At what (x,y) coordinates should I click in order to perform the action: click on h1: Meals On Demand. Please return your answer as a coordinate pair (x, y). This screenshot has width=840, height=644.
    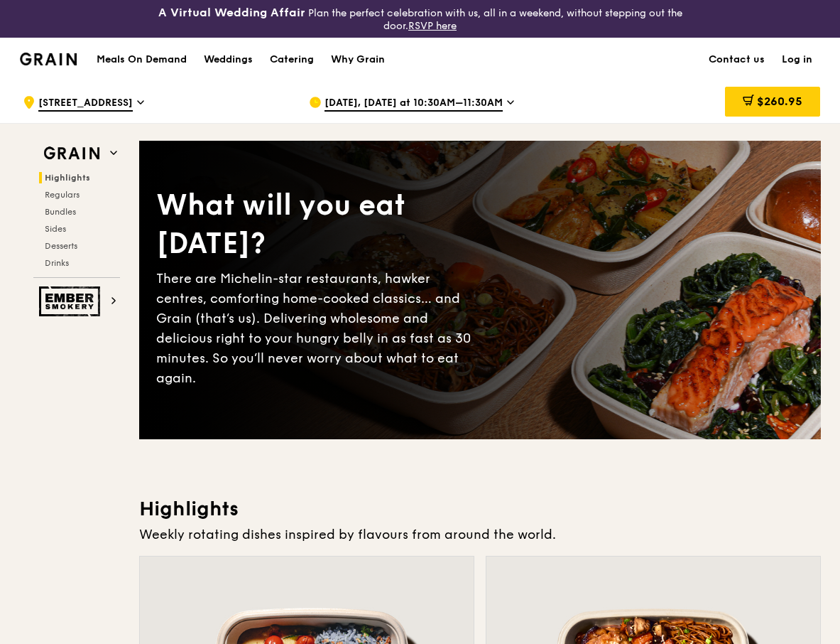
    Looking at the image, I should click on (141, 60).